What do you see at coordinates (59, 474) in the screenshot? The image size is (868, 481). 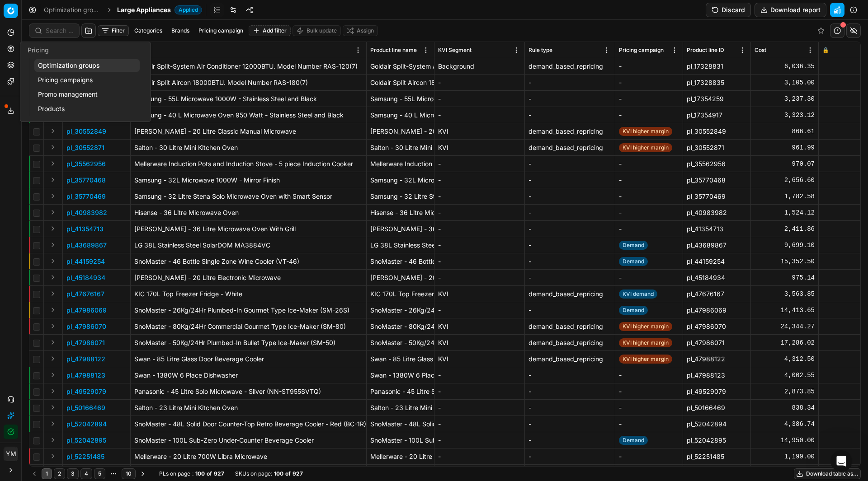 I see `button: 2` at bounding box center [59, 474].